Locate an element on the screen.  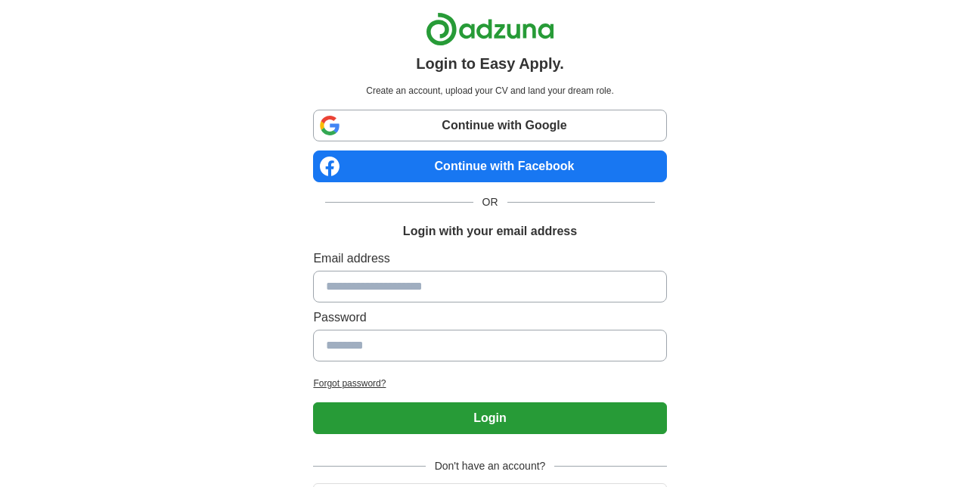
a: Continue with Facebook is located at coordinates (490, 166).